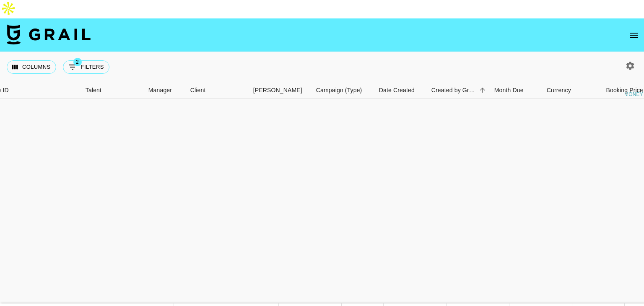  Describe the element at coordinates (86, 67) in the screenshot. I see `button: Show filters` at that location.